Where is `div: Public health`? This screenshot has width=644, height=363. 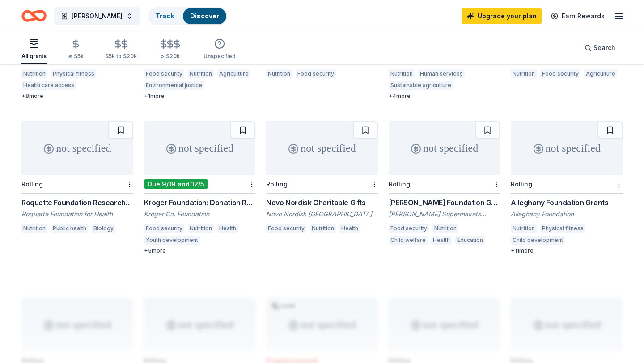
div: Public health is located at coordinates (69, 228).